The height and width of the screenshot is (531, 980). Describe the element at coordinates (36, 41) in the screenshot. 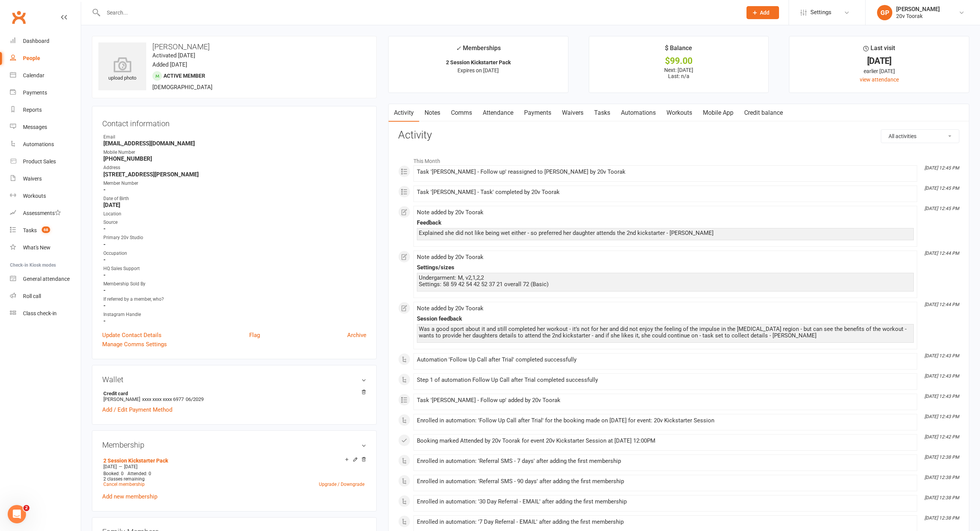

I see `div: Dashboard` at that location.